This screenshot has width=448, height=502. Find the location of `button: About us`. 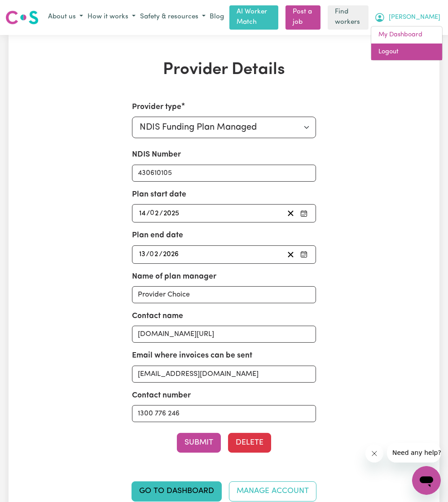

button: About us is located at coordinates (66, 17).